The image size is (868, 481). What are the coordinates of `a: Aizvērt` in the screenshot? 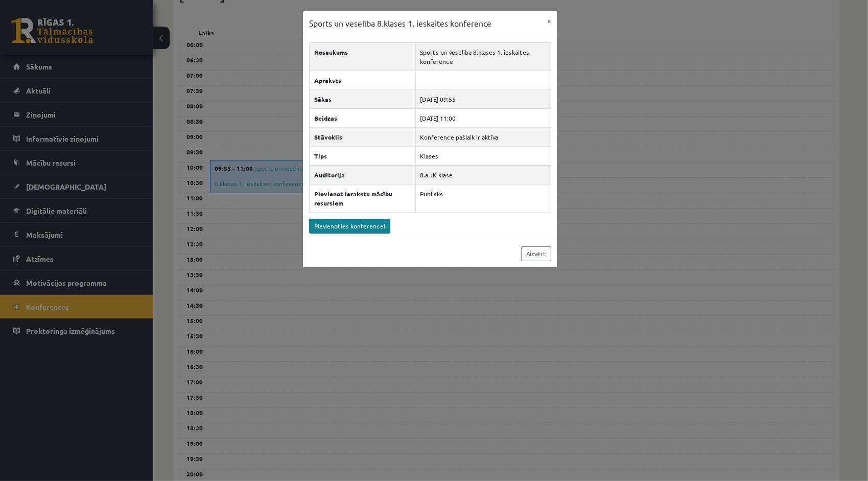 It's located at (536, 254).